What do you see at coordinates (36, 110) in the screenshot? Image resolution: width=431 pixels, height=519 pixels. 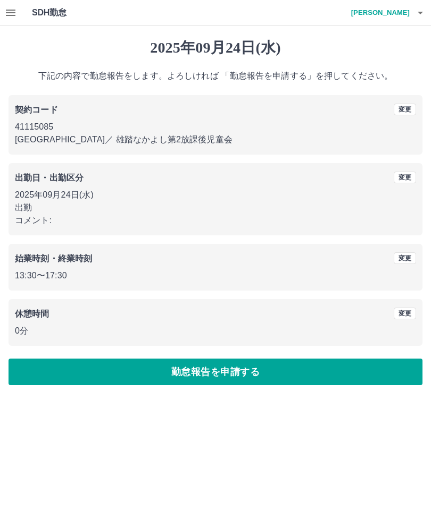 I see `b: 契約コード` at bounding box center [36, 110].